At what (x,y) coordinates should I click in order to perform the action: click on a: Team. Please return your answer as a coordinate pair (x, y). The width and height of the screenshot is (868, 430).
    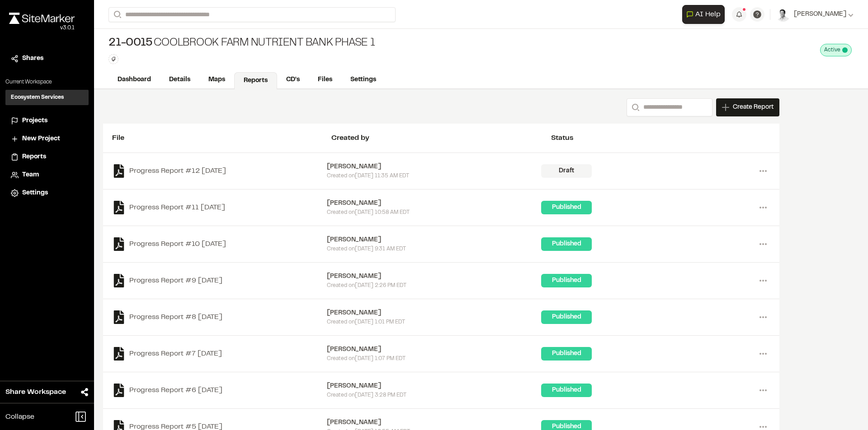
    Looking at the image, I should click on (47, 175).